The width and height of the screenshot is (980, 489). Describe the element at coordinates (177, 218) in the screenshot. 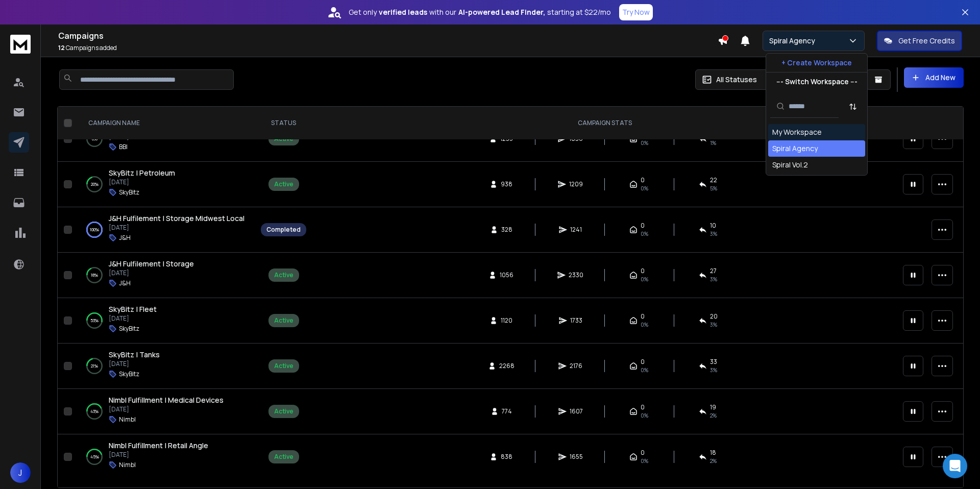

I see `span: J&H Fulfilement | Storage Midwest Local` at that location.